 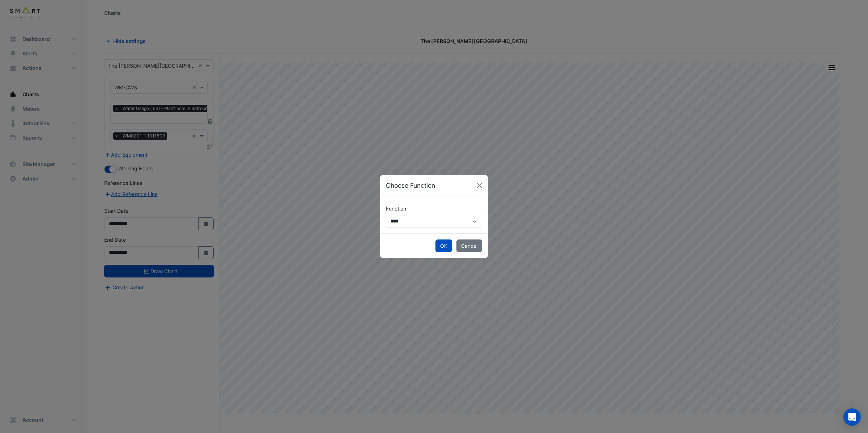 I want to click on div: Open Intercom Messenger, so click(x=852, y=417).